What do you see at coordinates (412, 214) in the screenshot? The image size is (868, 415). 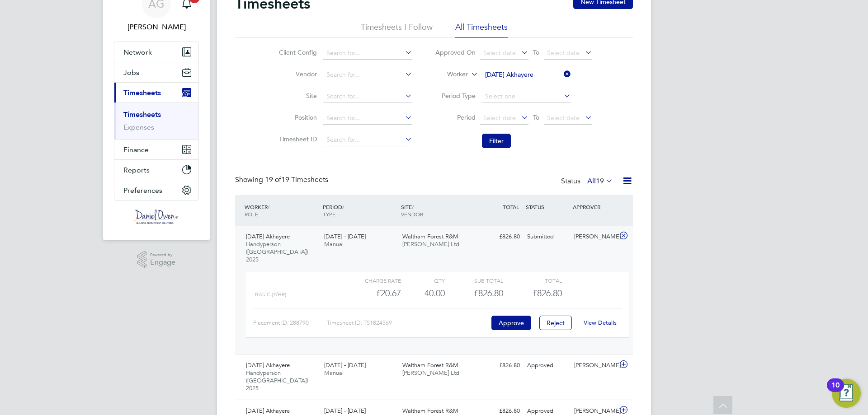 I see `span: VENDOR` at bounding box center [412, 214].